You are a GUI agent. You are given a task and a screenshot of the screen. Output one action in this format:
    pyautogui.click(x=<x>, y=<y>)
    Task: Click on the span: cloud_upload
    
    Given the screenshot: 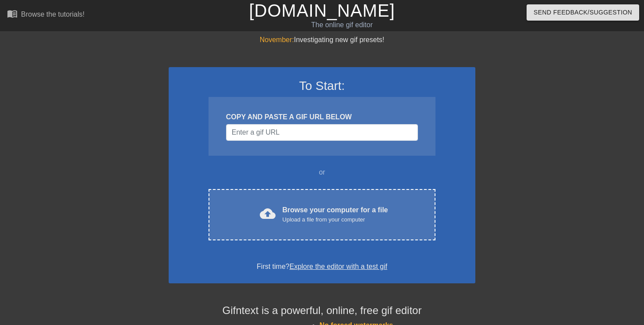 What is the action you would take?
    pyautogui.click(x=268, y=214)
    